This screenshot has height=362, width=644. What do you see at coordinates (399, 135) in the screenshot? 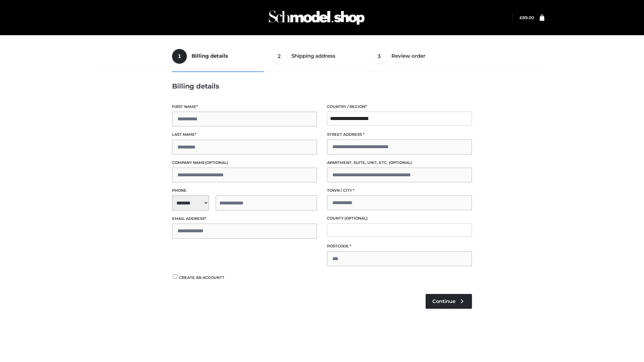
I see `label: Street address` at bounding box center [399, 135].